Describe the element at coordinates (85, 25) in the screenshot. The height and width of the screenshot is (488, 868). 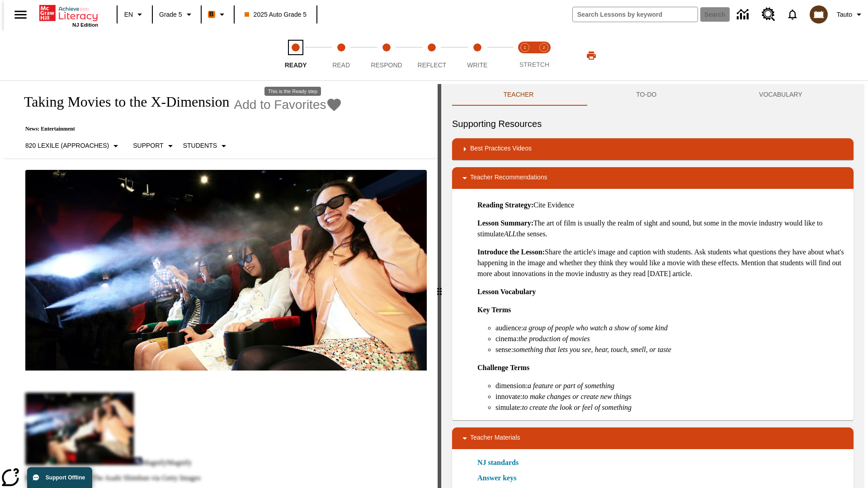
I see `span: NJ Edition` at that location.